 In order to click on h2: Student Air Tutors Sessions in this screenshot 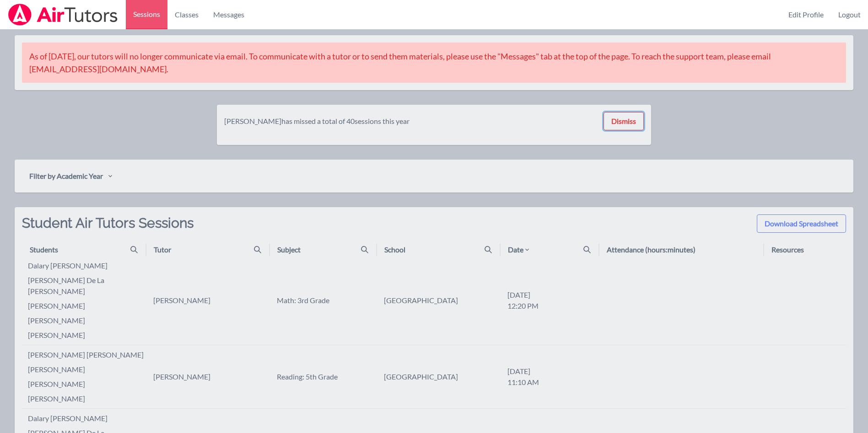, I will do `click(108, 229)`.